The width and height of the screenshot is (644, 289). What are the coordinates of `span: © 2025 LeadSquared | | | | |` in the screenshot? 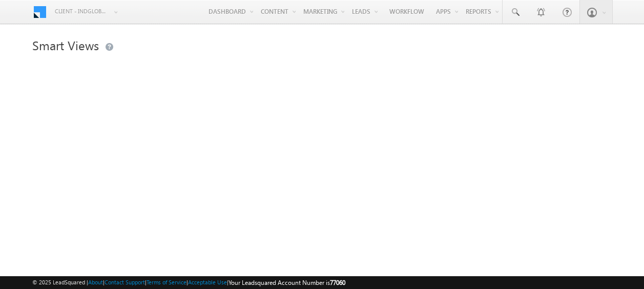 It's located at (188, 282).